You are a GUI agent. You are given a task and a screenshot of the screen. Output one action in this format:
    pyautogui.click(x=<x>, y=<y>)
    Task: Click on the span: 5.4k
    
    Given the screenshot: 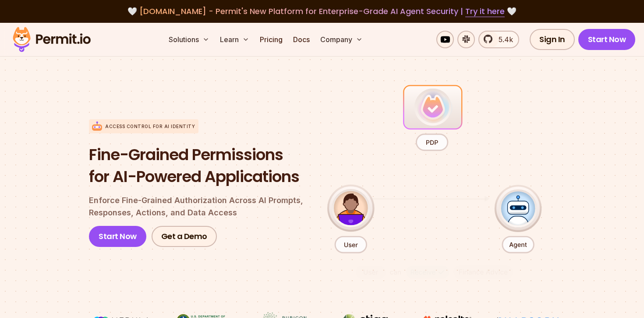 What is the action you would take?
    pyautogui.click(x=503, y=40)
    